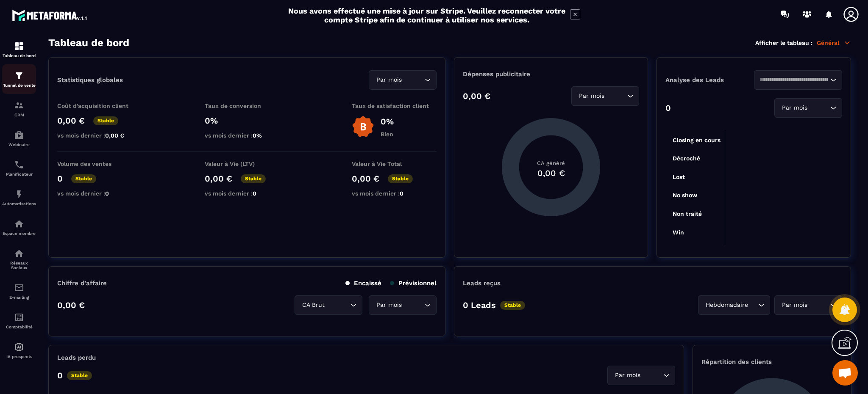 This screenshot has height=394, width=868. What do you see at coordinates (89, 43) in the screenshot?
I see `h3: Tableau de bord` at bounding box center [89, 43].